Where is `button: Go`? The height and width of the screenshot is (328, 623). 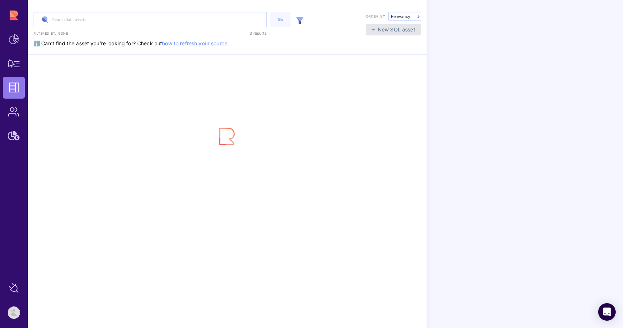
button: Go is located at coordinates (280, 19).